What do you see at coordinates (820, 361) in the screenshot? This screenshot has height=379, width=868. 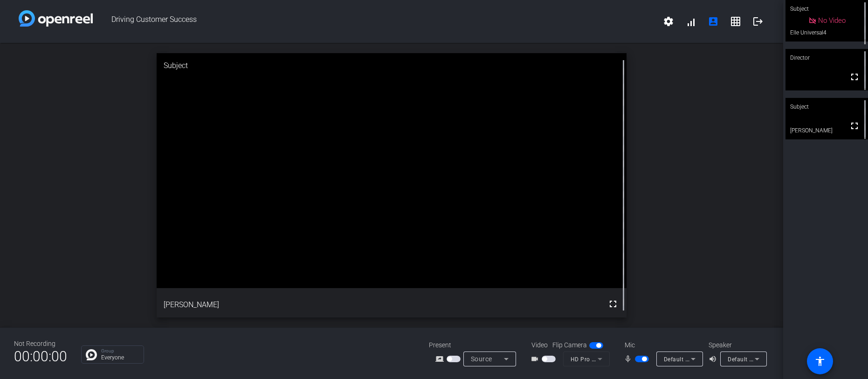 I see `mat-icon: accessibility` at bounding box center [820, 361].